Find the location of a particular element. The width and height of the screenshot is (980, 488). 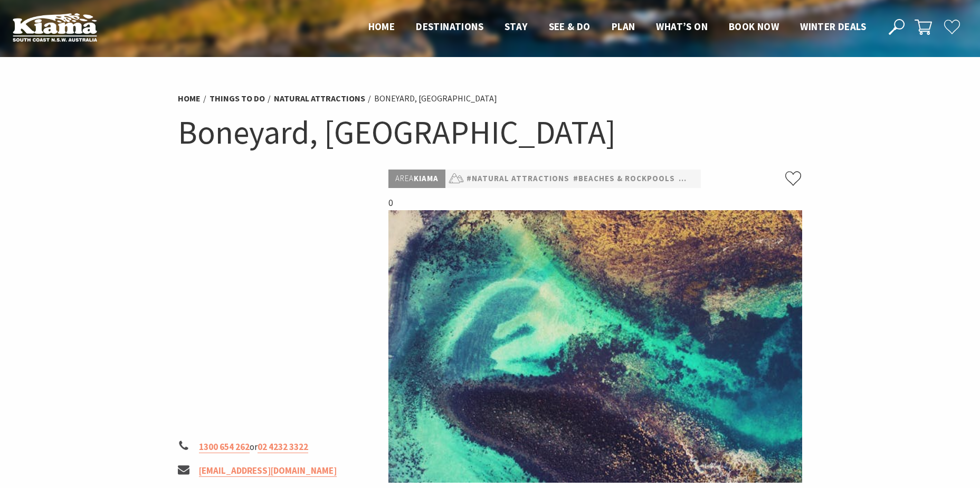

span: Book now is located at coordinates (754, 26).